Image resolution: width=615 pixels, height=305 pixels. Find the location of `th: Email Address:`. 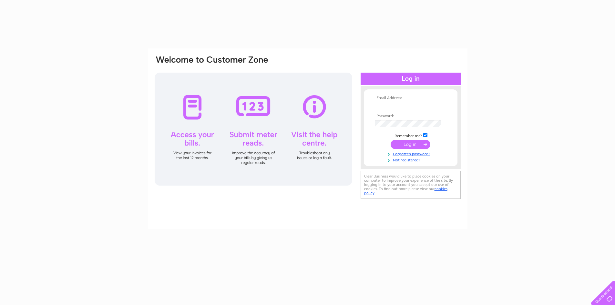

th: Email Address: is located at coordinates (411, 98).